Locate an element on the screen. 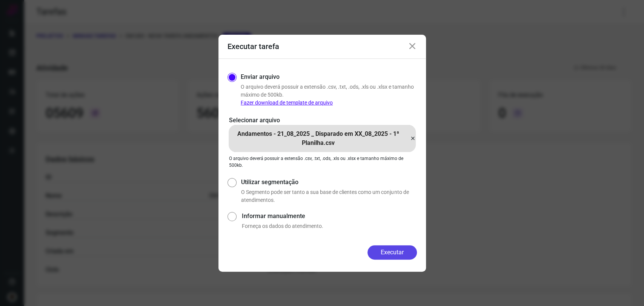 This screenshot has height=306, width=644. h3: Executar tarefa is located at coordinates (253, 46).